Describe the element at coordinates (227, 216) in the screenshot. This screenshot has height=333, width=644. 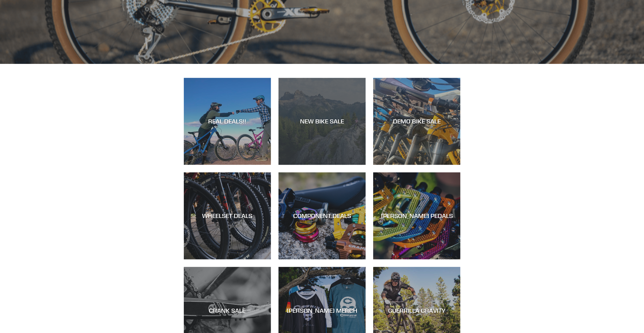
I see `a: WHEELSET DEALS` at that location.